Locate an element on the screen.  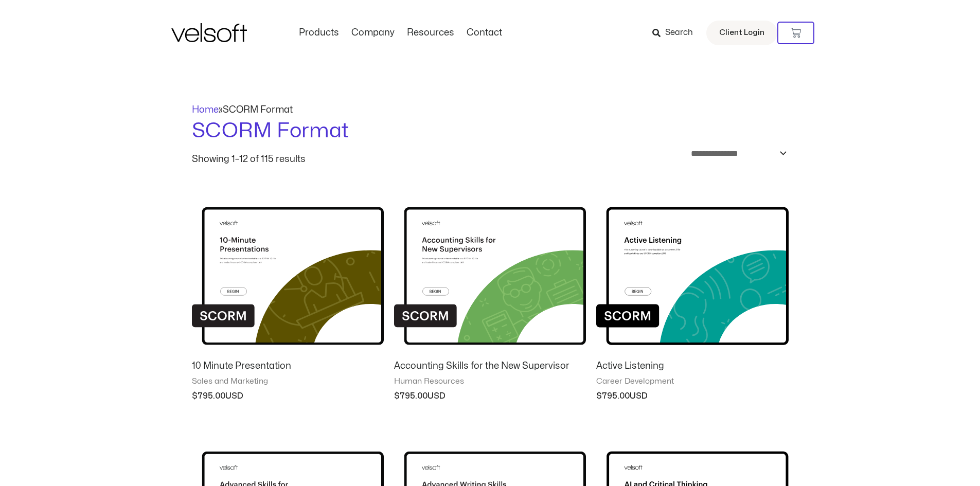
span: Search is located at coordinates (679, 33).